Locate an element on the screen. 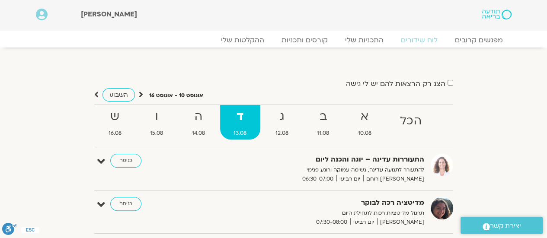 Image resolution: width=547 pixels, height=238 pixels. p: תרגול מדיטציות רכות לתחילת היום is located at coordinates (318, 213).